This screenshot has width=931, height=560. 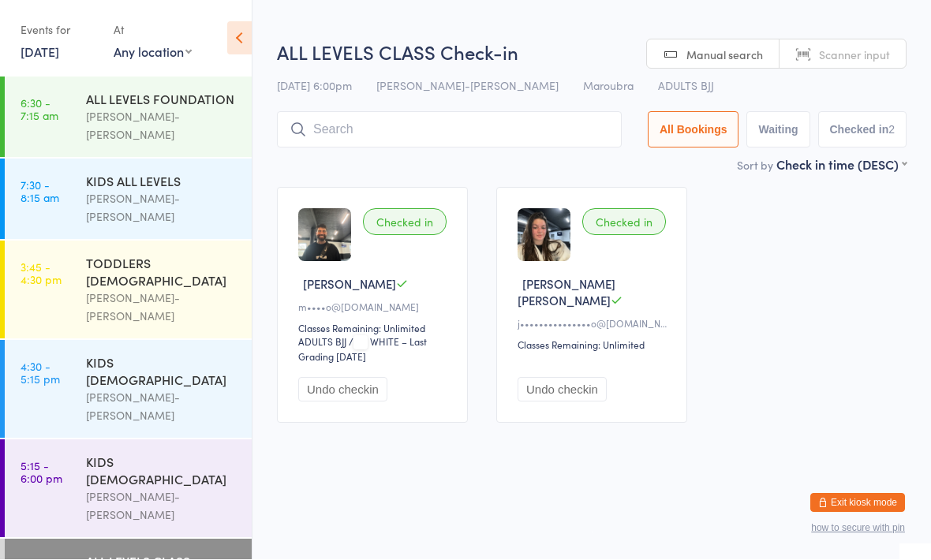 I want to click on span: Scanner input, so click(x=855, y=55).